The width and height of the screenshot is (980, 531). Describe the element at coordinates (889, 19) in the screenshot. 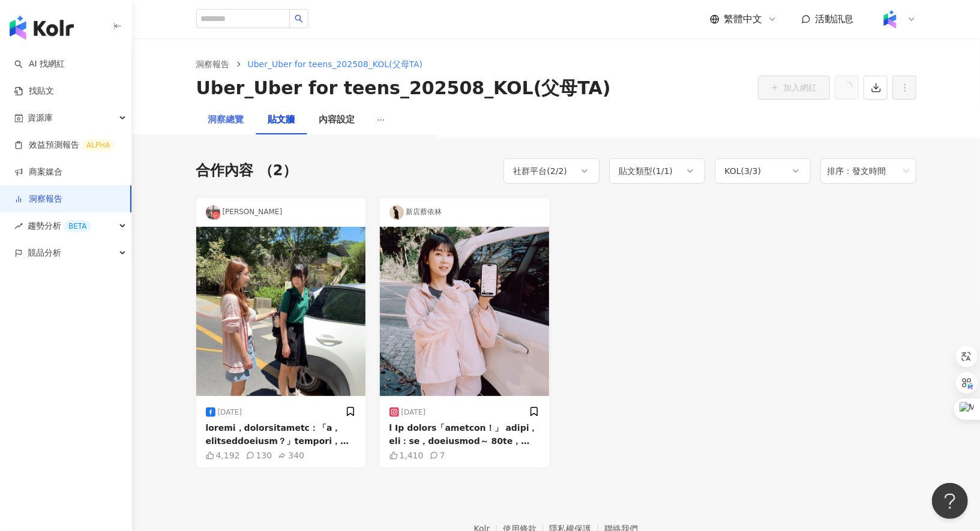

I see `img: Kolr%20app%20icon%20%281%29.png` at that location.